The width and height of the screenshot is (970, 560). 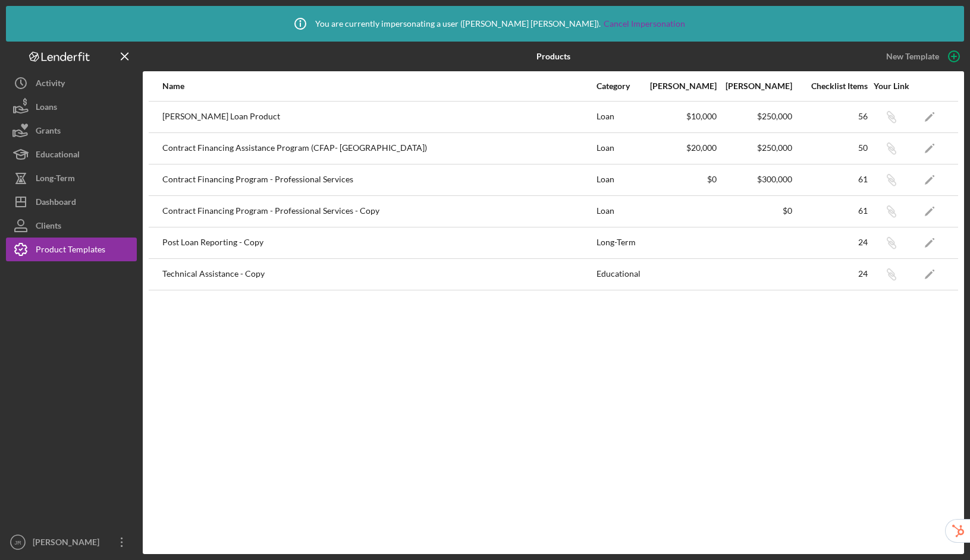 I want to click on a: Cancel Impersonation, so click(x=644, y=24).